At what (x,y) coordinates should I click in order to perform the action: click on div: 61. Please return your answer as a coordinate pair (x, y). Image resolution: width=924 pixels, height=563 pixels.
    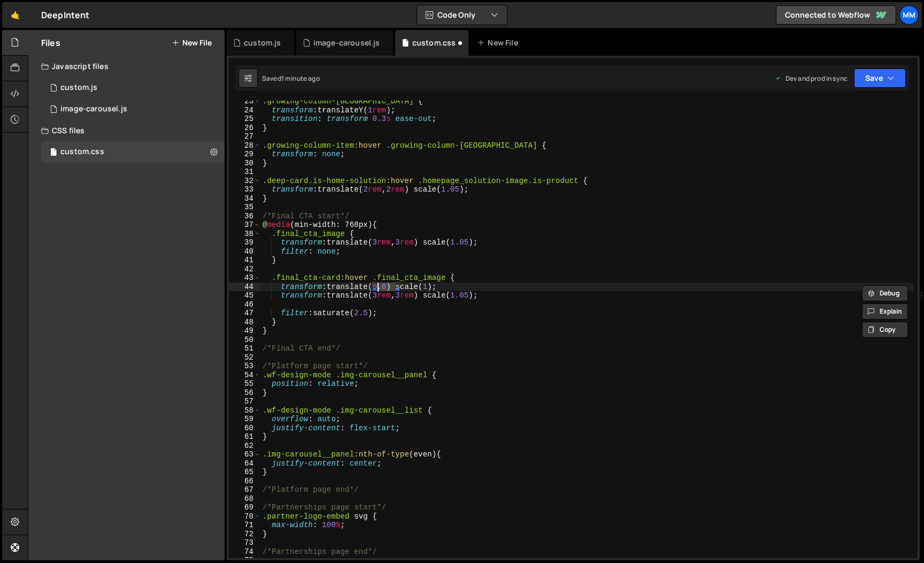
    Looking at the image, I should click on (245, 437).